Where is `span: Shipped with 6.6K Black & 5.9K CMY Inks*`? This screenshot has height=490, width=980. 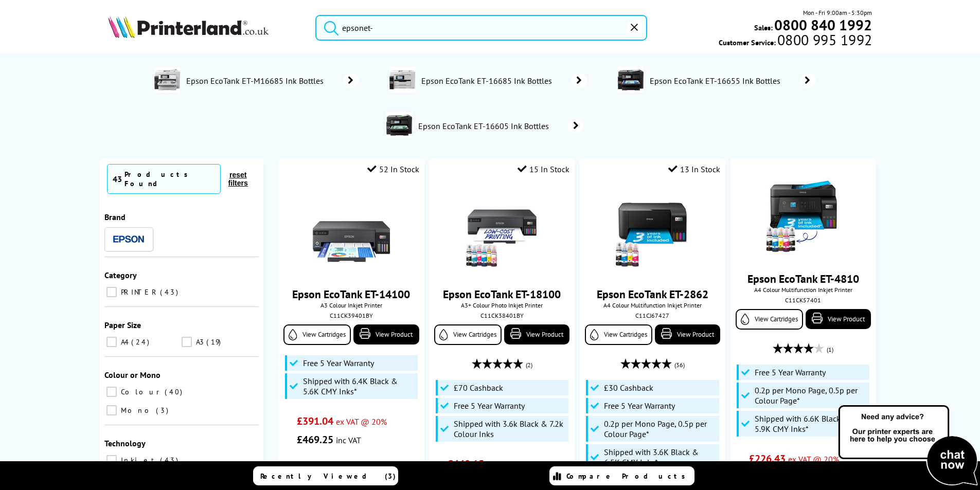
span: Shipped with 6.6K Black & 5.9K CMY Inks* is located at coordinates (811, 424).